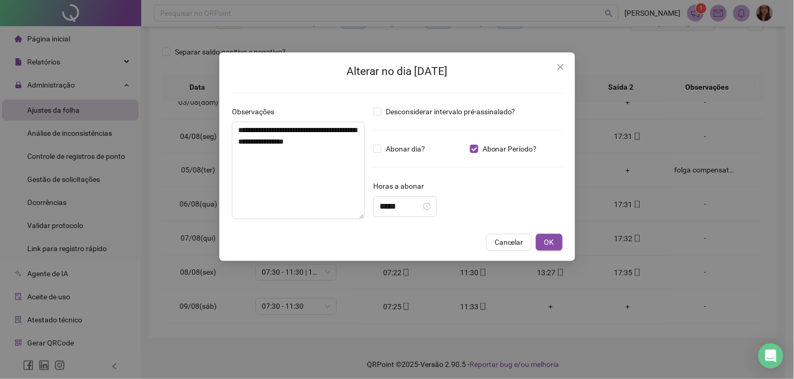 This screenshot has width=794, height=379. What do you see at coordinates (509, 242) in the screenshot?
I see `span: Cancelar` at bounding box center [509, 242].